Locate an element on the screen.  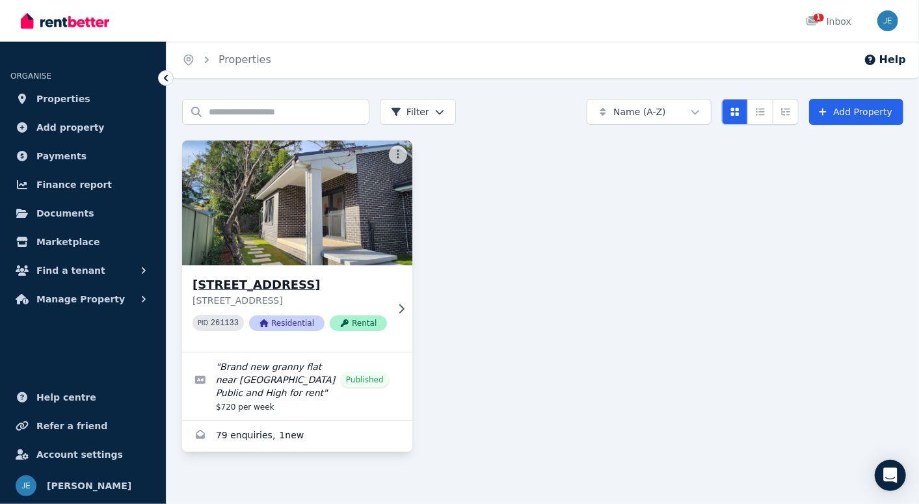
button: Expanded list view is located at coordinates (786, 112).